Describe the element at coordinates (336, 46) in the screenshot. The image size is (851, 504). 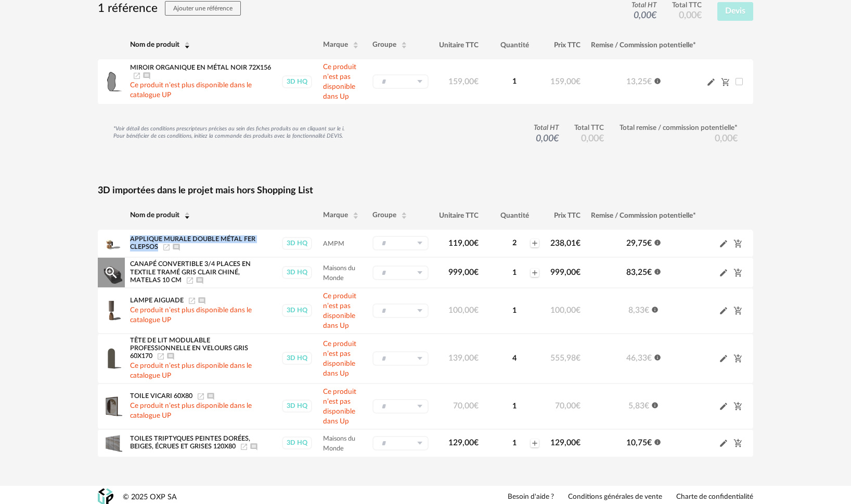
I see `span: Marque` at that location.